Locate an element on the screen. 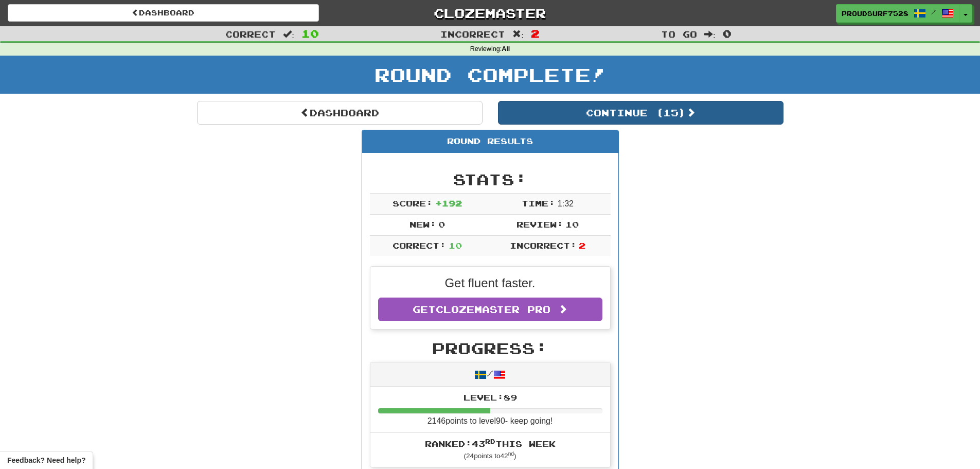  span: Incorrect: is located at coordinates (543, 245).